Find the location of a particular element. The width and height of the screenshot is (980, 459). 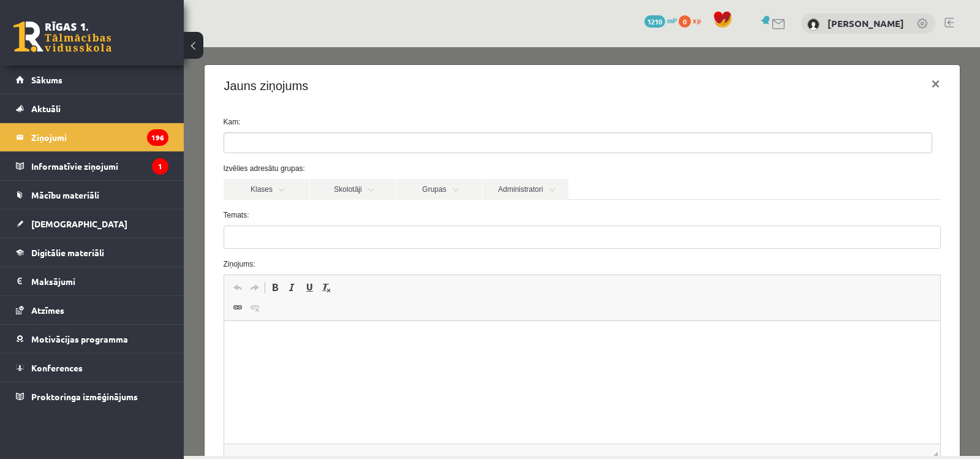

label: Izvēlies adresātu grupas: is located at coordinates (398, 121).